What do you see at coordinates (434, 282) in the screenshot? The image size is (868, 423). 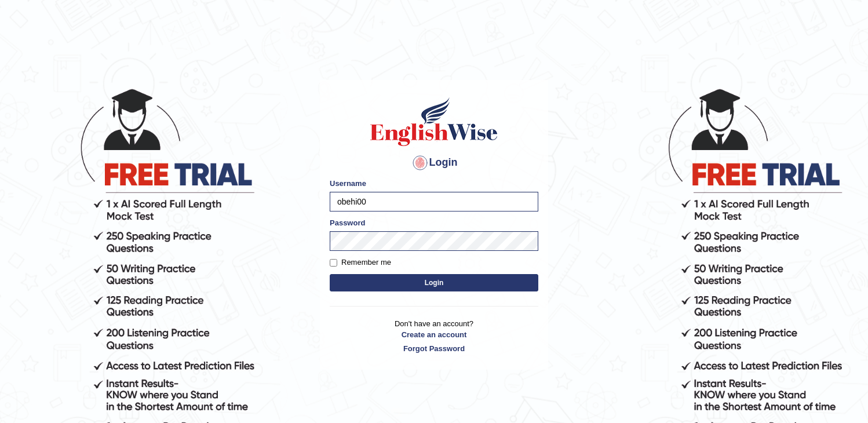 I see `button: Login` at bounding box center [434, 282].